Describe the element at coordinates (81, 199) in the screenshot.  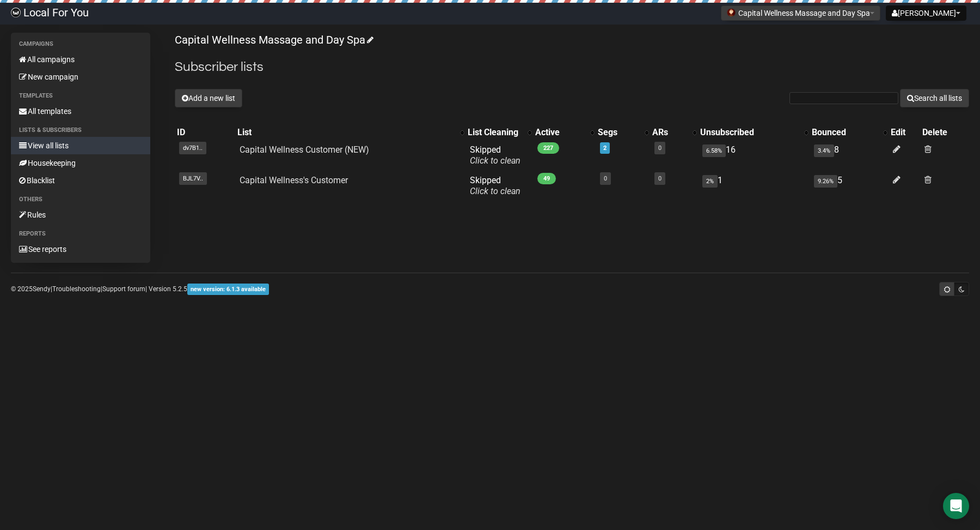
I see `li: Others` at that location.